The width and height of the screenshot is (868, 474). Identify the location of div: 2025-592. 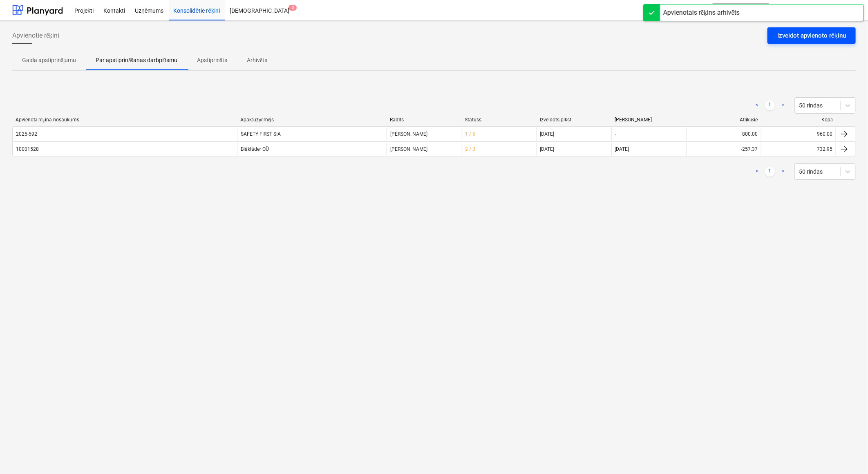
(26, 134).